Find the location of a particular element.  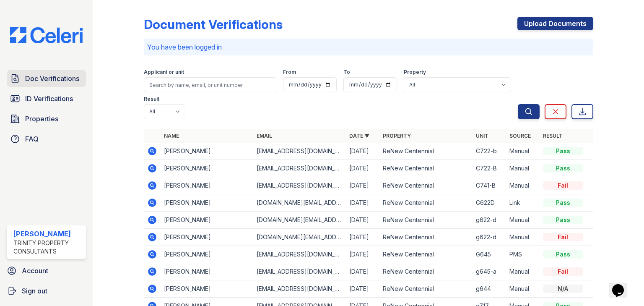

a: Email is located at coordinates (264, 136).